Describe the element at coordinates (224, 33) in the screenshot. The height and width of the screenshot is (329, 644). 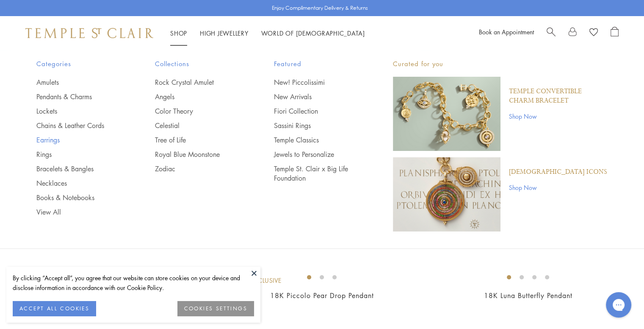
I see `a: High JewelleryHigh Jewellery` at that location.